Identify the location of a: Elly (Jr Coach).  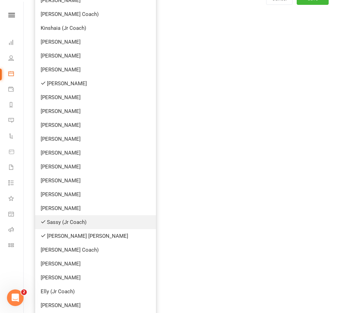
(95, 292).